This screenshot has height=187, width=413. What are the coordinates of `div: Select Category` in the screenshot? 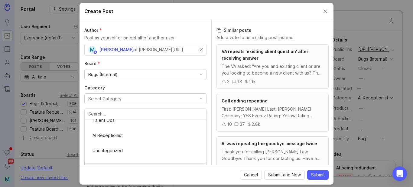 It's located at (105, 99).